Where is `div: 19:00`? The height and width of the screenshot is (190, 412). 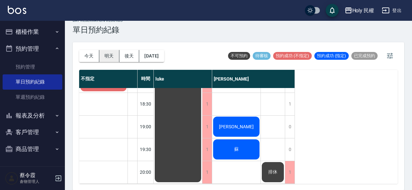
div: 19:00 is located at coordinates (146, 126).